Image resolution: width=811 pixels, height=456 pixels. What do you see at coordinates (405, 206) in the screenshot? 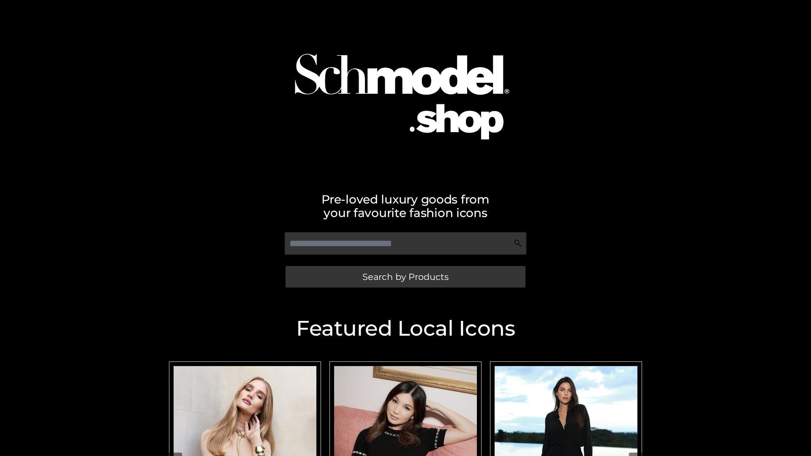
I see `h2: Pre-loved luxury goods from your favourite fashion icons` at bounding box center [405, 206].